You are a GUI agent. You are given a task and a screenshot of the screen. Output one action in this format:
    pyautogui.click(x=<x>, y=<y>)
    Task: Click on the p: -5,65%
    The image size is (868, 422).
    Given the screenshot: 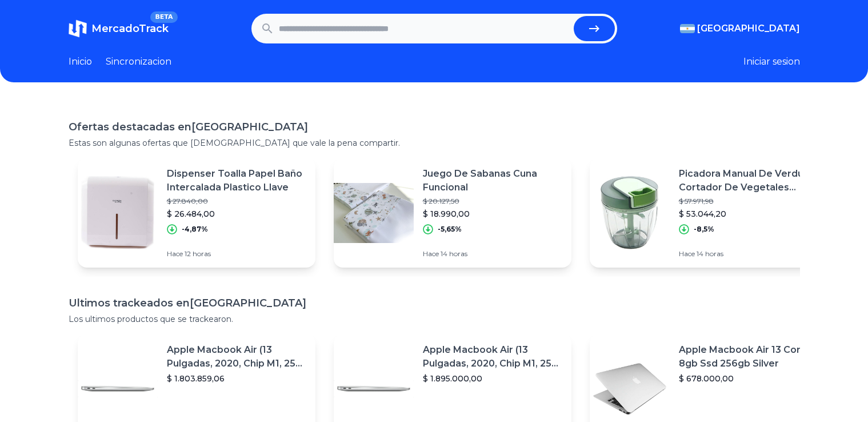 What is the action you would take?
    pyautogui.click(x=450, y=229)
    